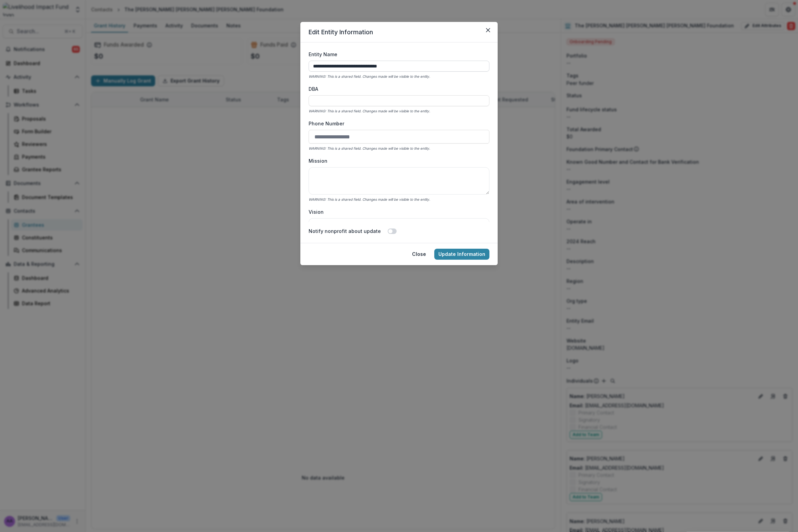 The image size is (798, 532). I want to click on header: Edit Entity Information, so click(399, 32).